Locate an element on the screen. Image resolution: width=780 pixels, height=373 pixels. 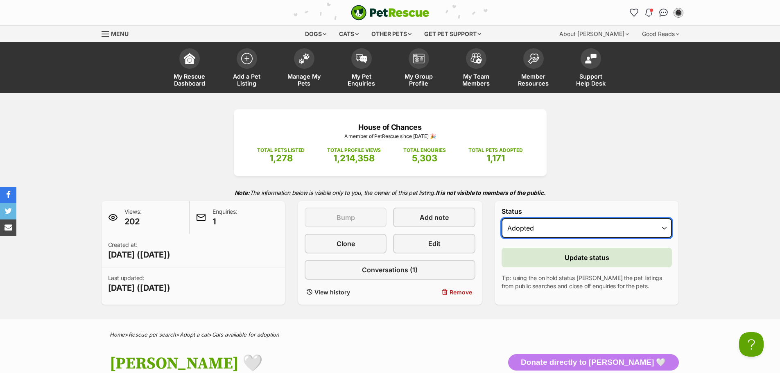
a: Conversations is located at coordinates (664, 13).